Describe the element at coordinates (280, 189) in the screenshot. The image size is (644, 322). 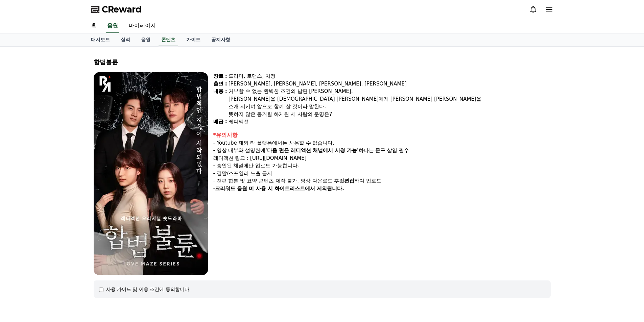
I see `strong: 크리워드 음원 미 사용 시 화이트리스트에서 제외됩니다.` at that location.